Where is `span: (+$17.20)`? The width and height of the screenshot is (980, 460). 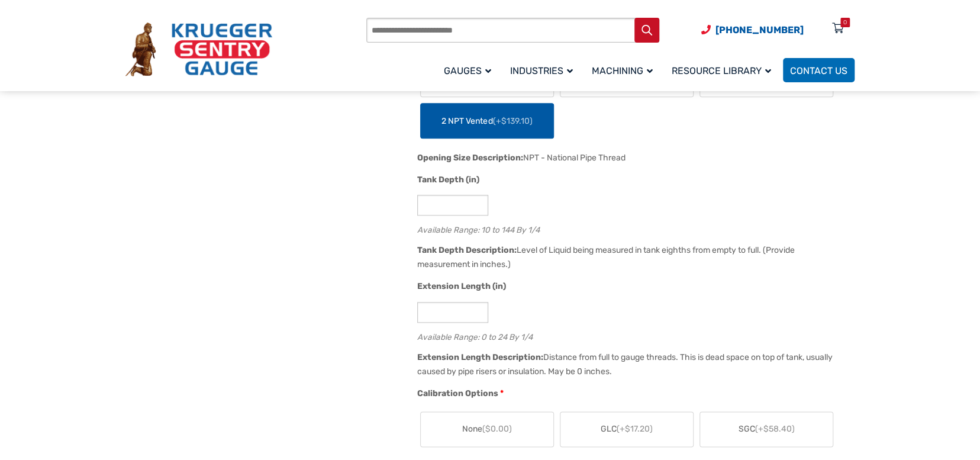
span: (+$17.20) is located at coordinates (635, 428).